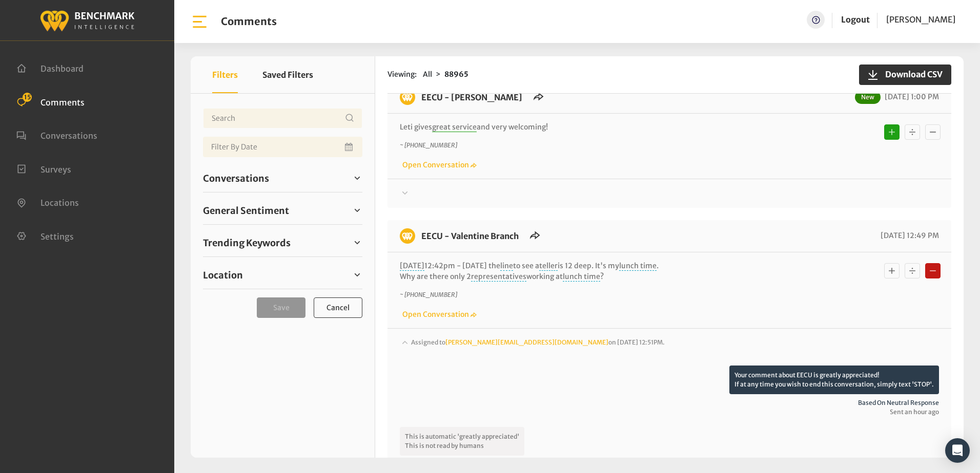 Image resolution: width=980 pixels, height=473 pixels. I want to click on span: teller, so click(549, 266).